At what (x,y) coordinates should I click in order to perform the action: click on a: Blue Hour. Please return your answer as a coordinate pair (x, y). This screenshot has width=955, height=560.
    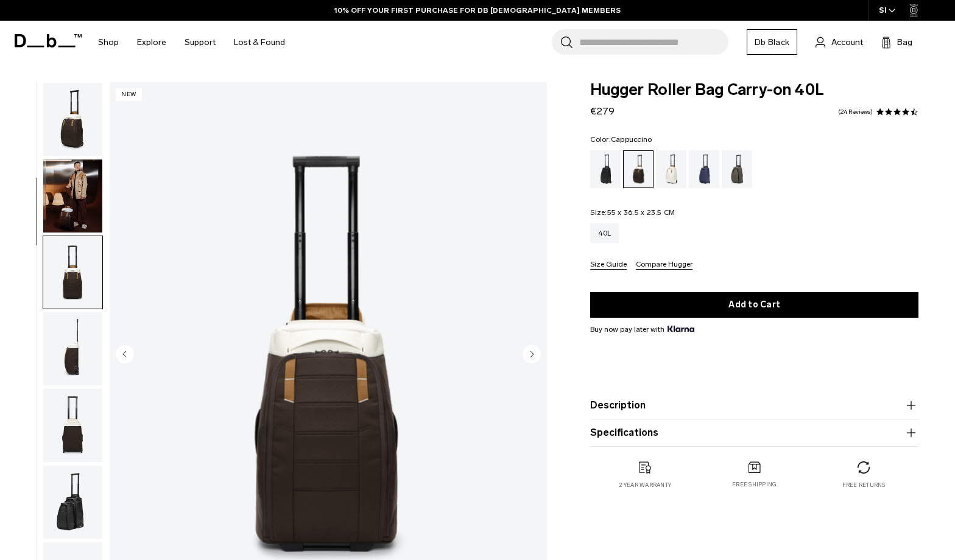
    Looking at the image, I should click on (704, 169).